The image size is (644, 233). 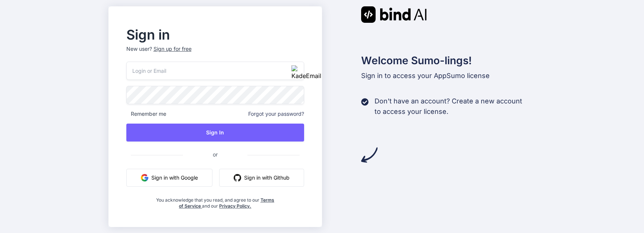 What do you see at coordinates (146, 114) in the screenshot?
I see `span: Remember me` at bounding box center [146, 114].